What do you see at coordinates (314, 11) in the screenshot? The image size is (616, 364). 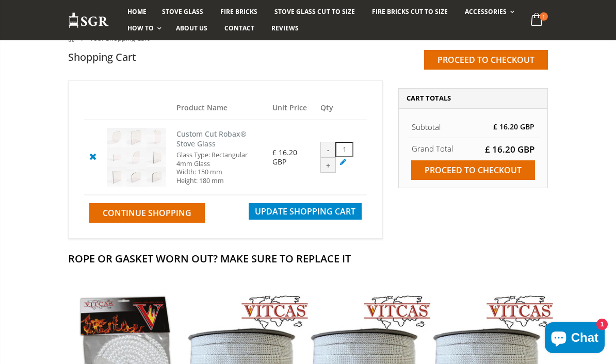 I see `span: Stove Glass Cut To Size` at bounding box center [314, 11].